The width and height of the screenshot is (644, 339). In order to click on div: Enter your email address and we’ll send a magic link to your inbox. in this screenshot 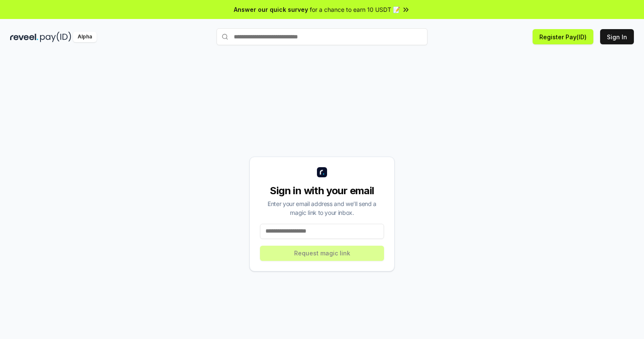, I will do `click(322, 208)`.